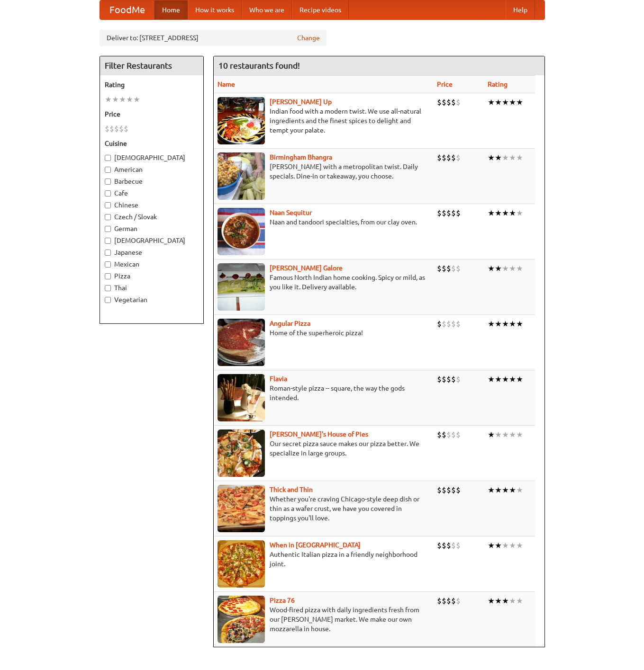 The width and height of the screenshot is (644, 670). What do you see at coordinates (324, 223) in the screenshot?
I see `p: Naan and tandoori specialties, from our clay oven.` at bounding box center [324, 223].